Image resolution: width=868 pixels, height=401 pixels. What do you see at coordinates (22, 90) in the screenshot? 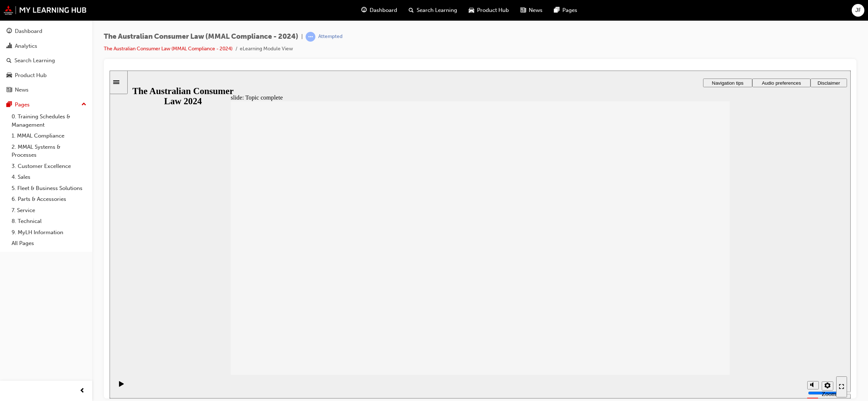
I see `div: News` at bounding box center [22, 90].